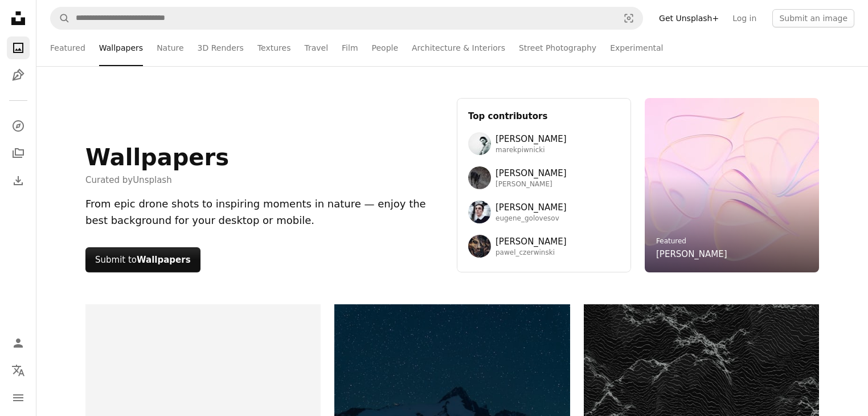 The width and height of the screenshot is (868, 416). What do you see at coordinates (18, 153) in the screenshot?
I see `a: Collections` at bounding box center [18, 153].